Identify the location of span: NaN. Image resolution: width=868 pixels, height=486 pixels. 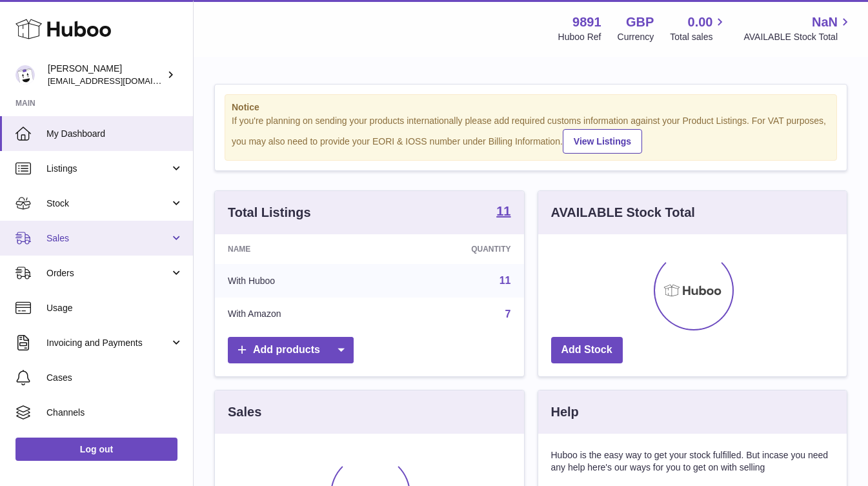
(825, 22).